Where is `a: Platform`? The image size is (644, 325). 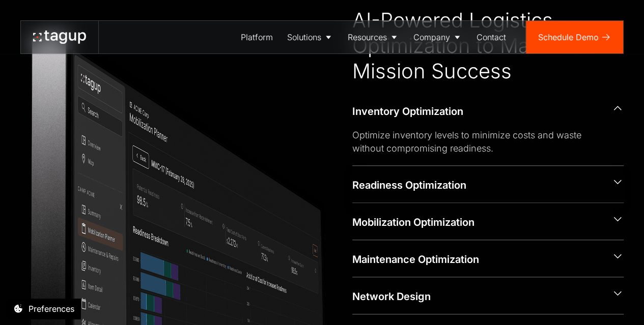
a: Platform is located at coordinates (256, 37).